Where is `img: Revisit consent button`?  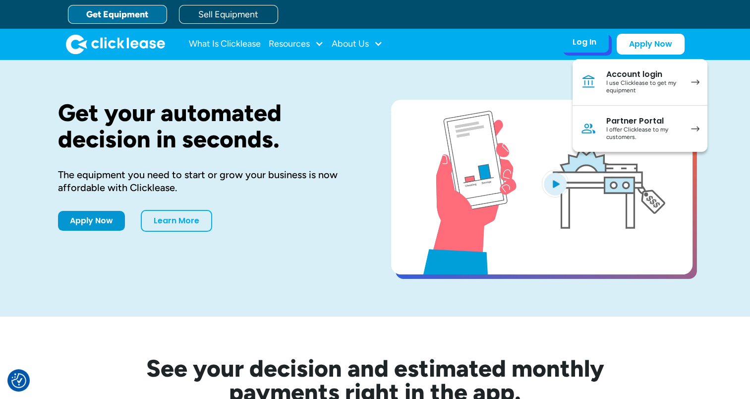 img: Revisit consent button is located at coordinates (19, 380).